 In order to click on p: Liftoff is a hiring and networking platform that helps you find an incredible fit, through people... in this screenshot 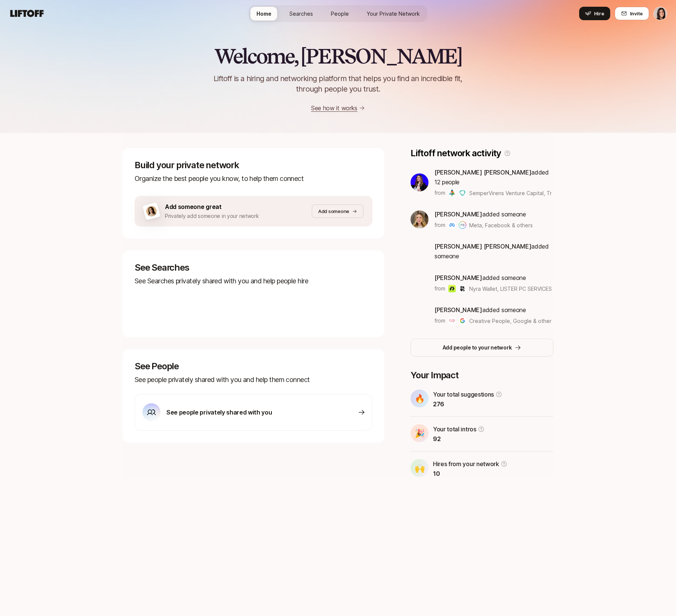, I will do `click(338, 83)`.